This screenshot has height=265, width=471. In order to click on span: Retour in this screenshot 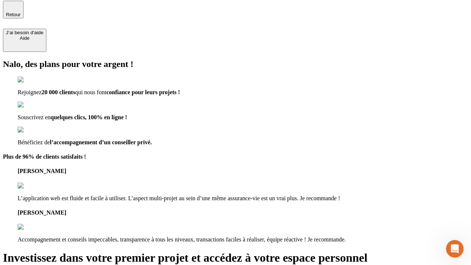, I will do `click(13, 14)`.